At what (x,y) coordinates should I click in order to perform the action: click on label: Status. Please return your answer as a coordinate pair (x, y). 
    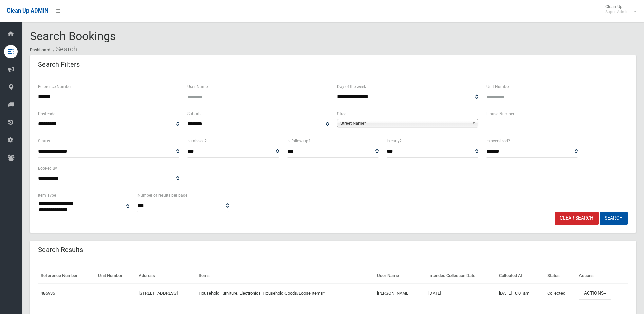
    Looking at the image, I should click on (44, 141).